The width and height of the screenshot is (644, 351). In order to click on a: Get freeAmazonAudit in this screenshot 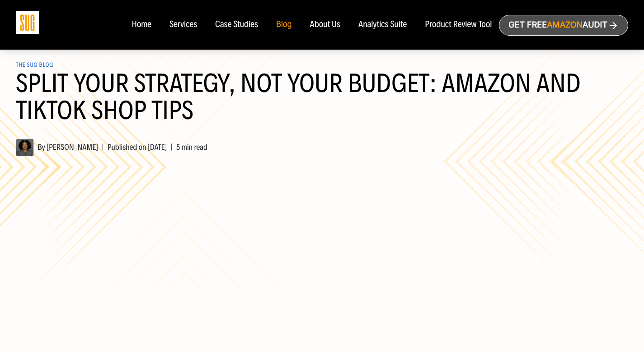, I will do `click(564, 26)`.